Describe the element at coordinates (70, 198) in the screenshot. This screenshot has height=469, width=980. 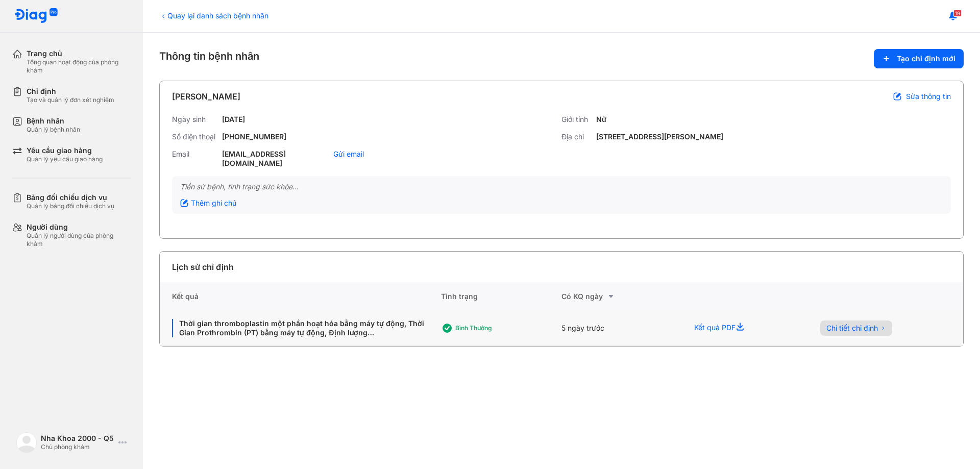
I see `div: Bảng đối chiếu dịch vụ` at that location.